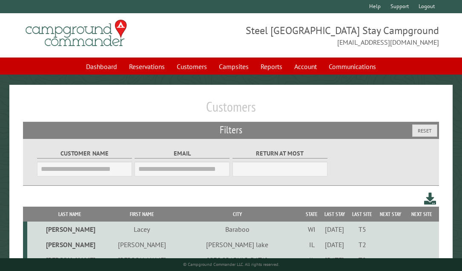 This screenshot has width=462, height=271. I want to click on th: Next Stay, so click(391, 214).